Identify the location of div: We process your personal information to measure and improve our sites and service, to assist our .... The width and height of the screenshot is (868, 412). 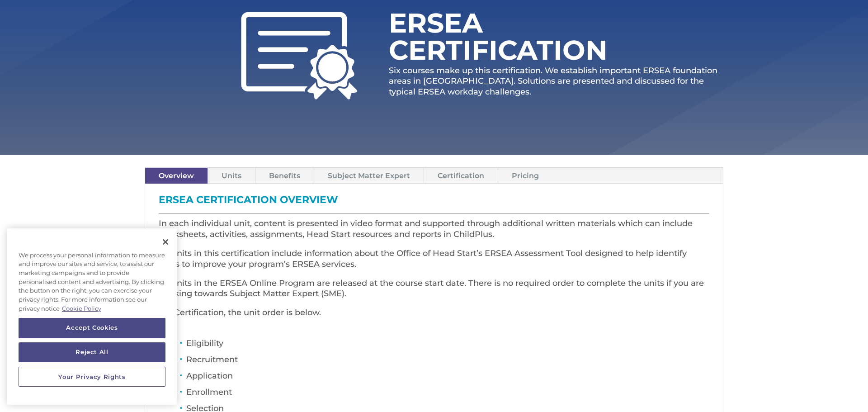
(92, 282).